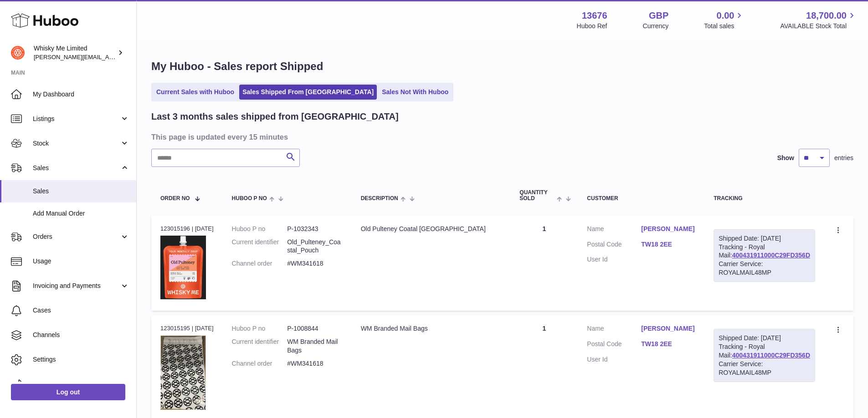 The height and width of the screenshot is (418, 868). Describe the element at coordinates (18, 53) in the screenshot. I see `img: frances@whiskyshop.com` at that location.